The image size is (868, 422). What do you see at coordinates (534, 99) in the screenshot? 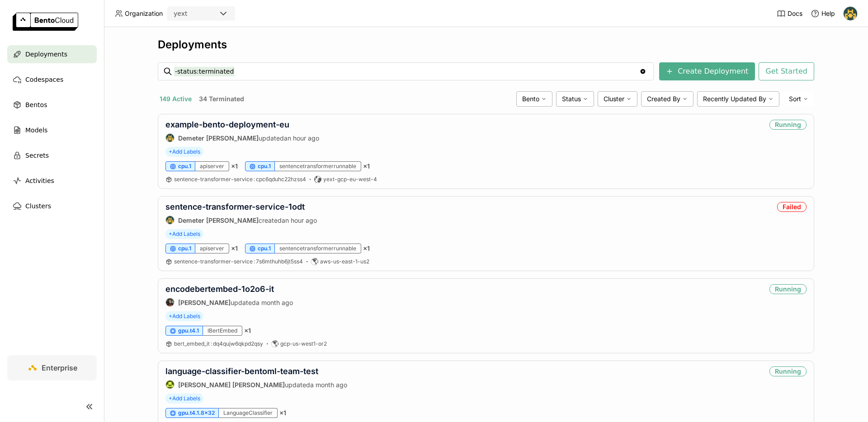
I see `div: Bento` at bounding box center [534, 99].